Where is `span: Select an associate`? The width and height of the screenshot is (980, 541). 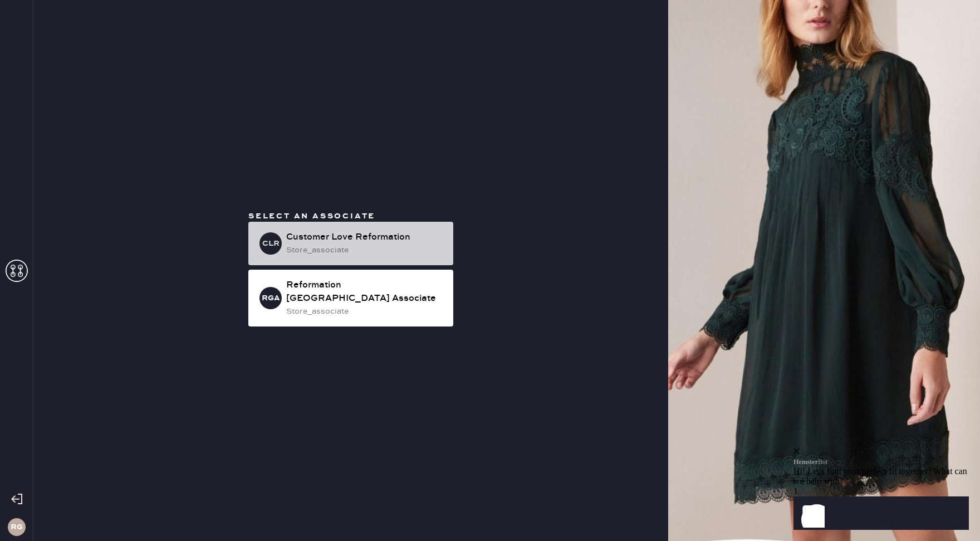 span: Select an associate is located at coordinates (312, 216).